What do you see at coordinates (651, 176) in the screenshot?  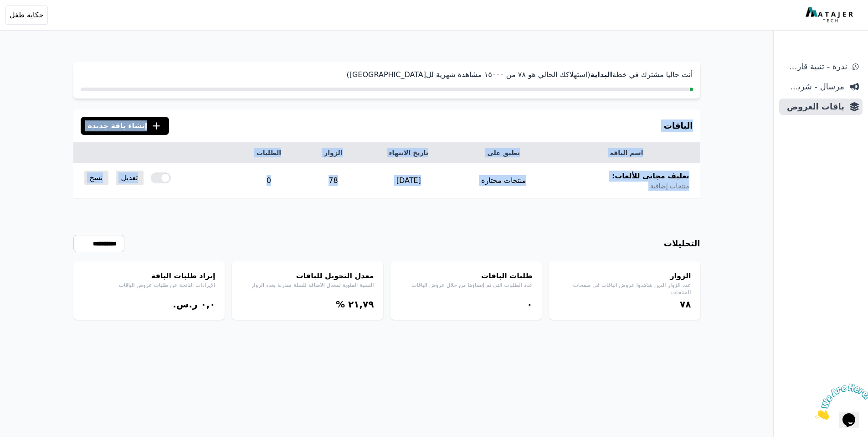 I see `span: تغليف مجاني للألعاب:` at bounding box center [651, 176].